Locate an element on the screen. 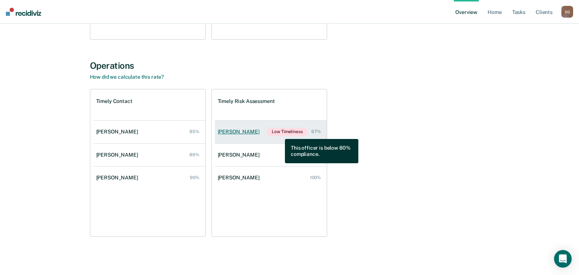  div: 67% is located at coordinates (316, 131).